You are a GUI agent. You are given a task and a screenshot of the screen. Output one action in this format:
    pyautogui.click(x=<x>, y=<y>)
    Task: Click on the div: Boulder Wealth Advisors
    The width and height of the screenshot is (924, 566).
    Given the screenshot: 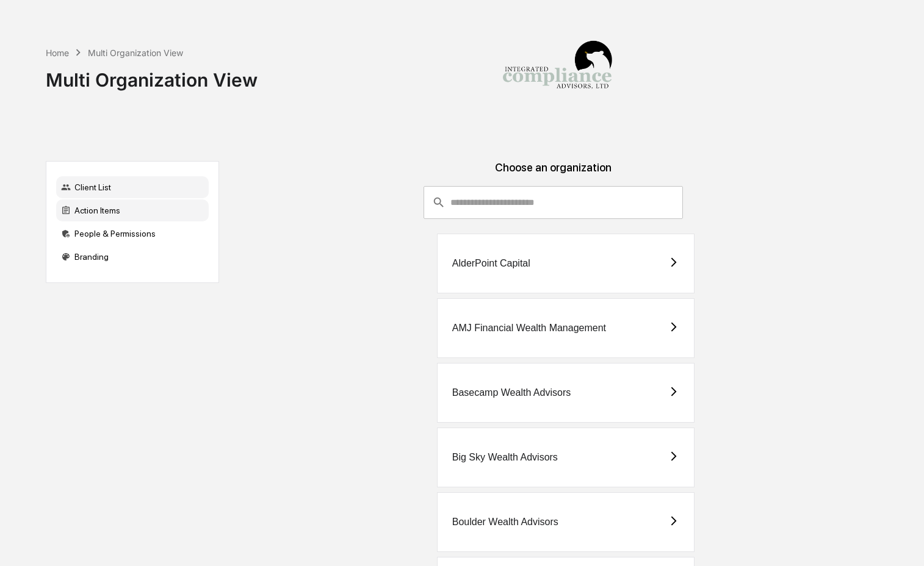 What is the action you would take?
    pyautogui.click(x=505, y=522)
    